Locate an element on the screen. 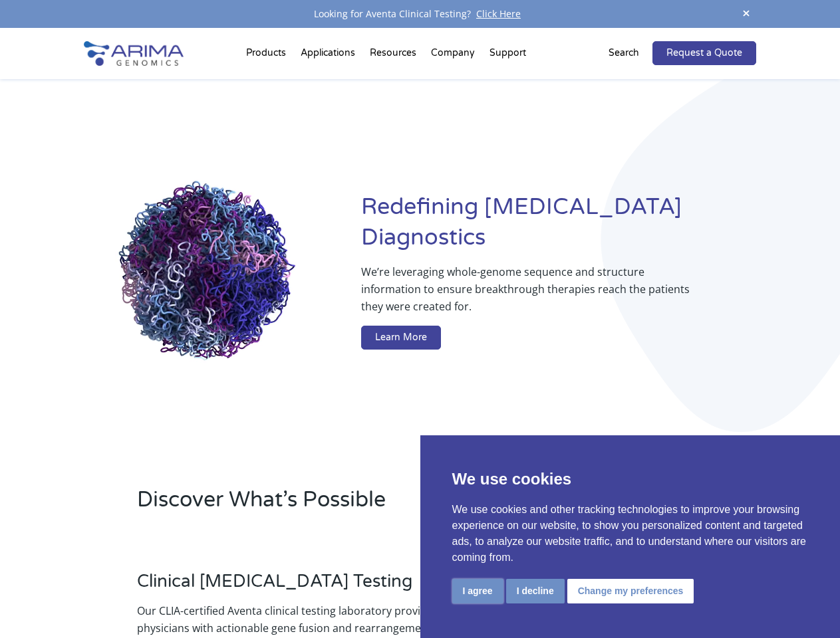 This screenshot has height=638, width=840. p: We use cookies is located at coordinates (631, 480).